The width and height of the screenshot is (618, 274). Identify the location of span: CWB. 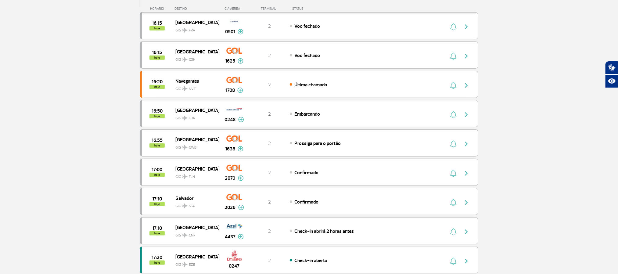
(193, 148).